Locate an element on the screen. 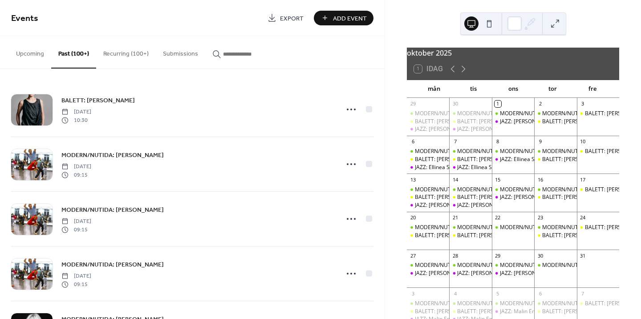 The width and height of the screenshot is (641, 319). div: oktober 2025 is located at coordinates (513, 53).